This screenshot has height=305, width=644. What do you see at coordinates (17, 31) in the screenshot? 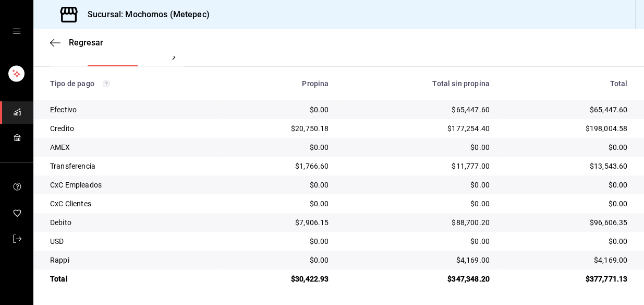
I see `button: open drawer` at bounding box center [17, 31].